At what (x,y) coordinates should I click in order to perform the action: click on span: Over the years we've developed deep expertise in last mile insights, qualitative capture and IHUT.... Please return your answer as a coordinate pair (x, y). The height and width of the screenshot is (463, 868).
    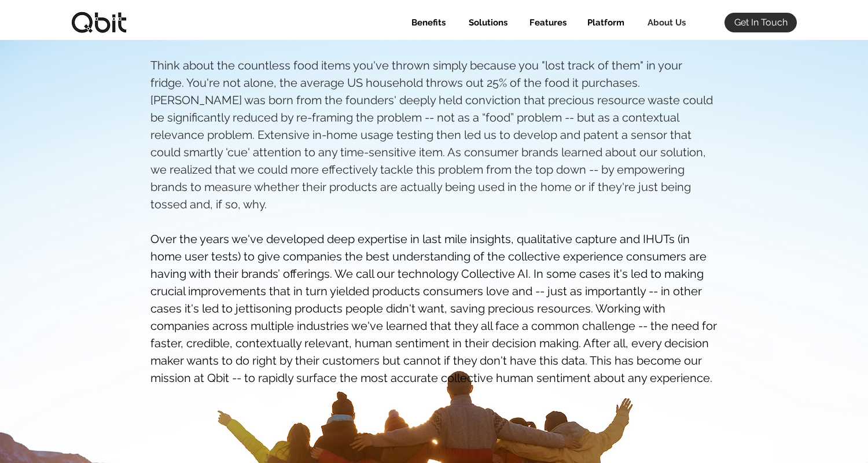
    Looking at the image, I should click on (433, 308).